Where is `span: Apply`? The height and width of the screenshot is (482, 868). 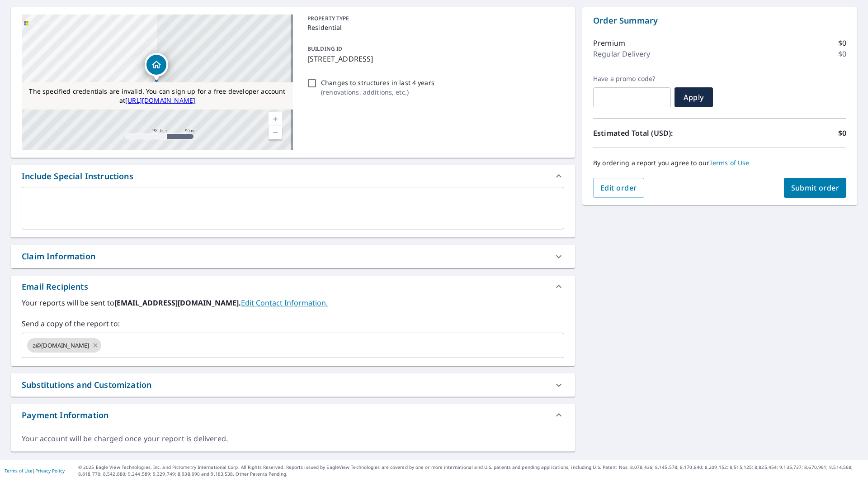
span: Apply is located at coordinates (694, 97).